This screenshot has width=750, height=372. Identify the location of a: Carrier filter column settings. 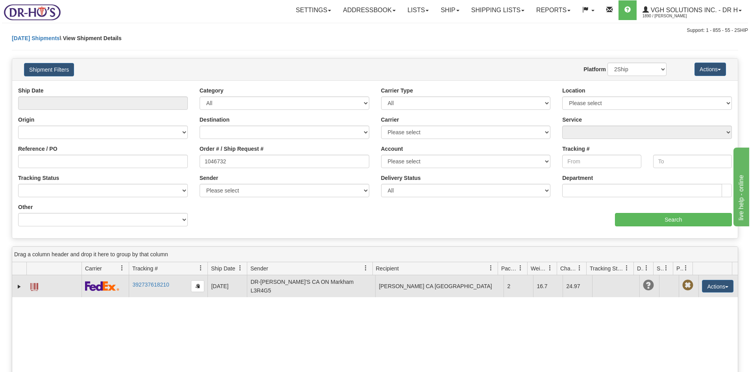
(122, 268).